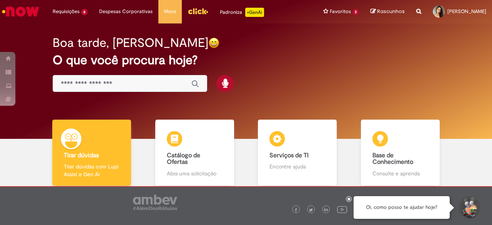 Image resolution: width=492 pixels, height=225 pixels. What do you see at coordinates (81, 155) in the screenshot?
I see `b: Tirar dúvidas` at bounding box center [81, 155].